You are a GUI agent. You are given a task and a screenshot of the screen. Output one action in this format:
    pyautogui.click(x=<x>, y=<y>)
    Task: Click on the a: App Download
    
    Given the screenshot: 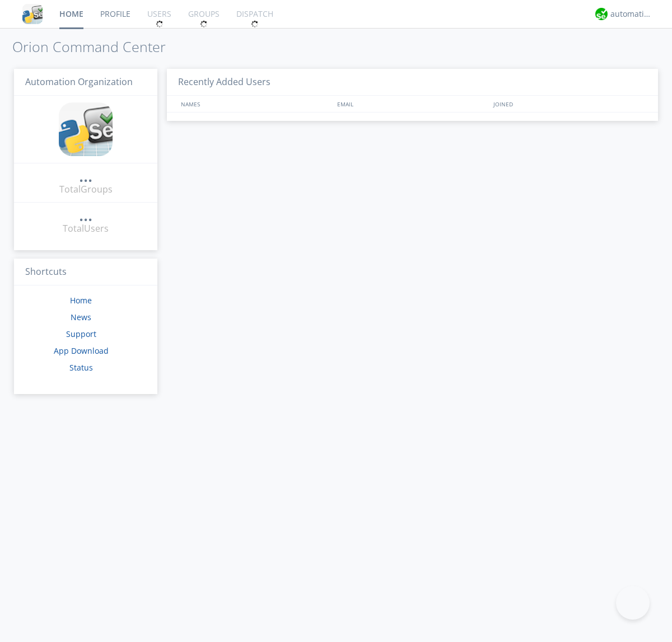 What is the action you would take?
    pyautogui.click(x=81, y=351)
    